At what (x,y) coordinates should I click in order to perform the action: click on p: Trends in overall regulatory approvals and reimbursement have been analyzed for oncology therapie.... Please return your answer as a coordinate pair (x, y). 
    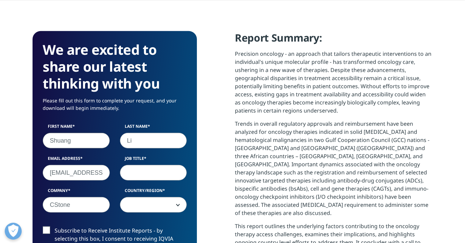
    Looking at the image, I should click on (333, 171).